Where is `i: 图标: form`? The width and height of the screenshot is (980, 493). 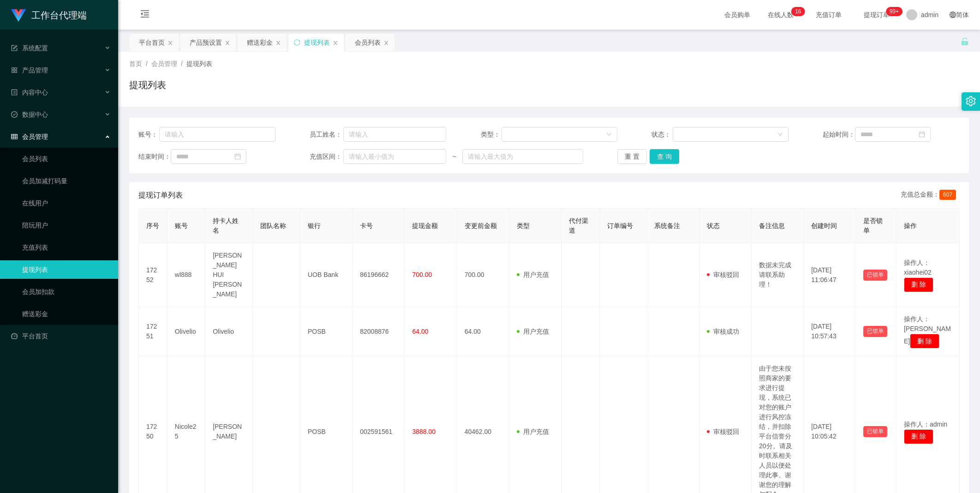
i: 图标: form is located at coordinates (14, 48).